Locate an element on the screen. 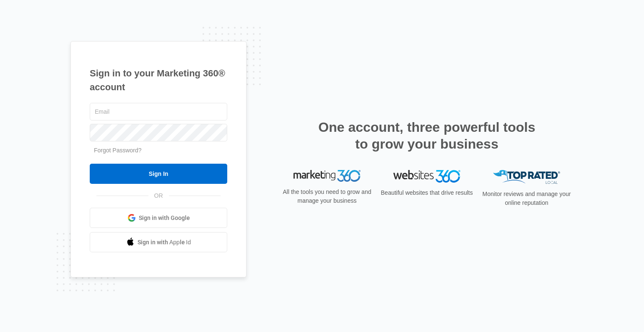 The image size is (644, 332). img: Top Rated Local is located at coordinates (527, 177).